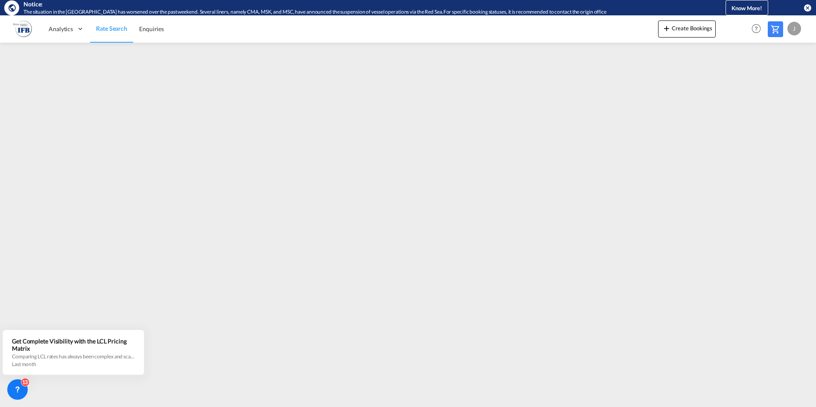 Image resolution: width=816 pixels, height=407 pixels. I want to click on md-icon: icon-close-circle, so click(808, 8).